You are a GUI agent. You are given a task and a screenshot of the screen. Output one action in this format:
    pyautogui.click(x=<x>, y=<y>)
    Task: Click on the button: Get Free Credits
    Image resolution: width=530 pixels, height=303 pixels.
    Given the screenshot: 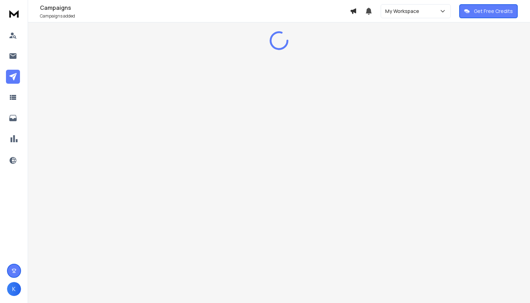 What is the action you would take?
    pyautogui.click(x=488, y=11)
    